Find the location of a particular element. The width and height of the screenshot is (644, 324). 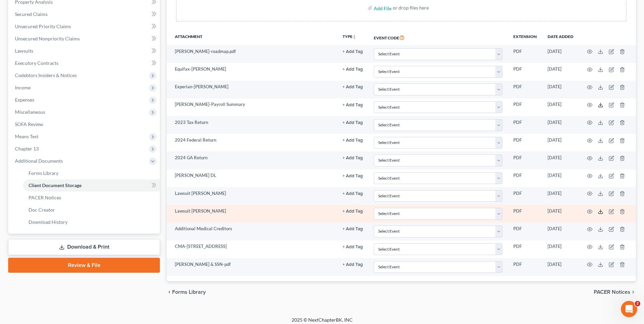

button: chevron_left Forms Library is located at coordinates (186, 292).